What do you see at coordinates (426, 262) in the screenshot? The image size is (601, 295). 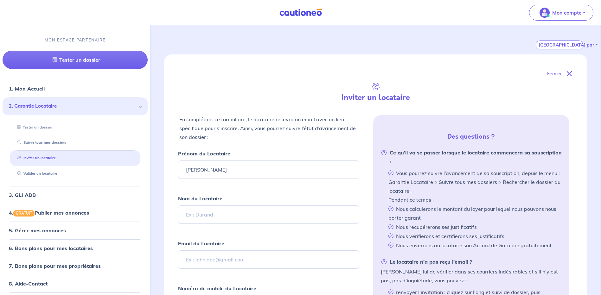 I see `strong: Le locataire n’a pas reçu l’email ?` at bounding box center [426, 262].